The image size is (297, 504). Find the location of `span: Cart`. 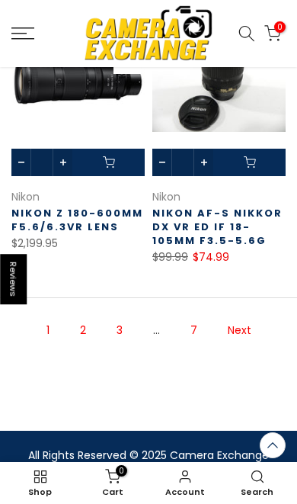

span: Cart is located at coordinates (112, 491).